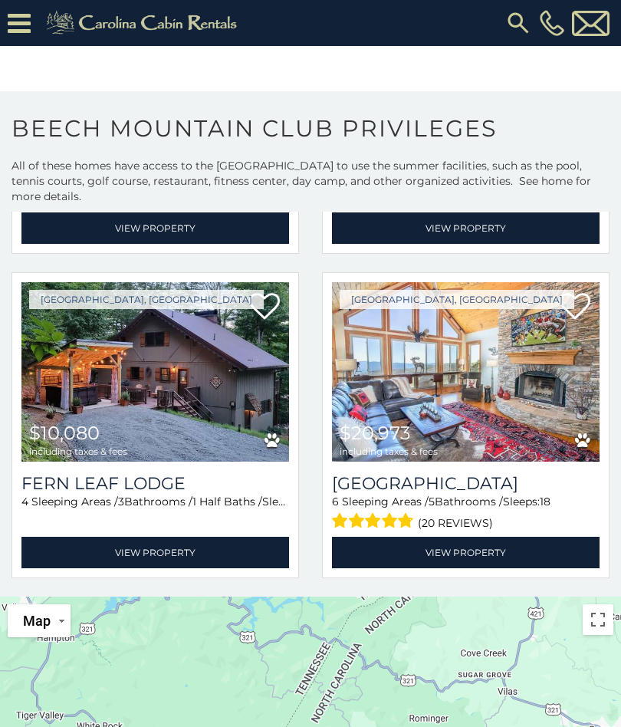 This screenshot has height=727, width=621. What do you see at coordinates (64, 432) in the screenshot?
I see `span: $10,080` at bounding box center [64, 432].